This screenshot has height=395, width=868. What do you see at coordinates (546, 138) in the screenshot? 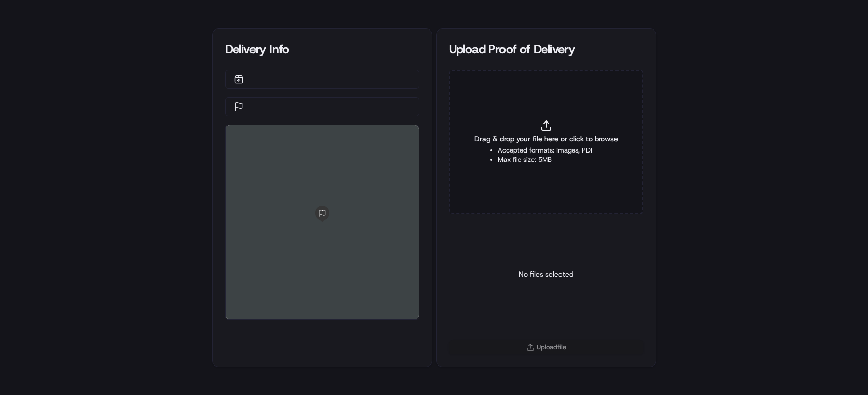
I see `span: Drag & drop your file here or click to browse` at bounding box center [546, 138].